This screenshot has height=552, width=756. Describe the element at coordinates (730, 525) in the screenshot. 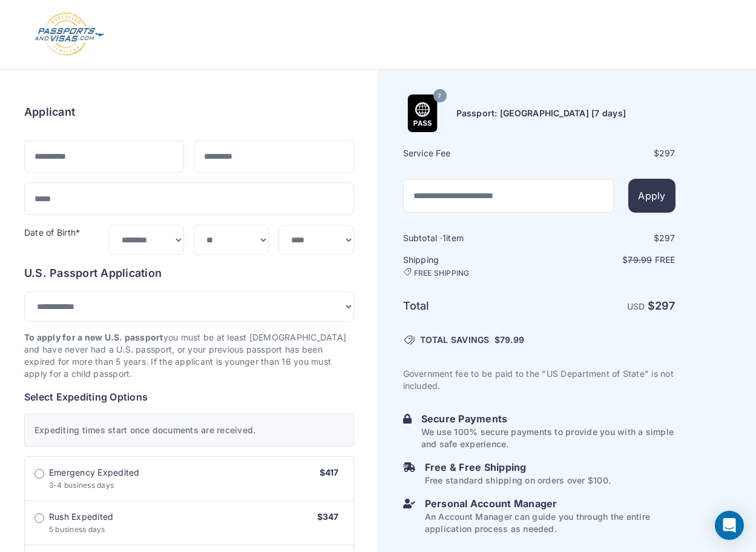

I see `div: Open Intercom Messenger` at that location.